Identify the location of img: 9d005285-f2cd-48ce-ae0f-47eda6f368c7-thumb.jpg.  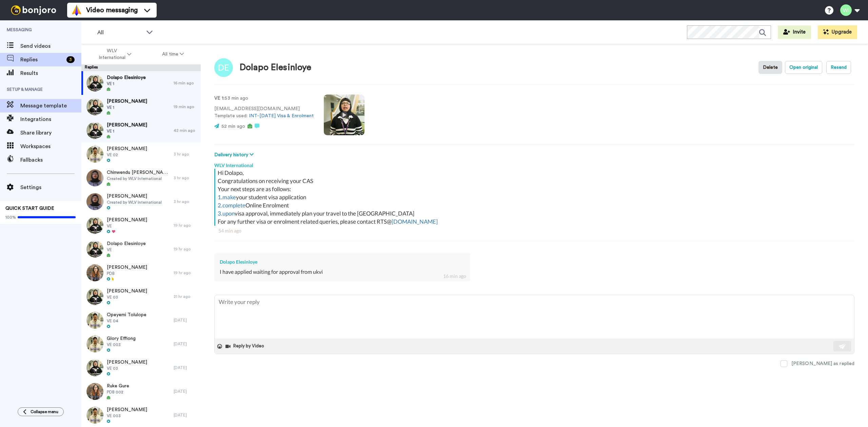
(95, 226).